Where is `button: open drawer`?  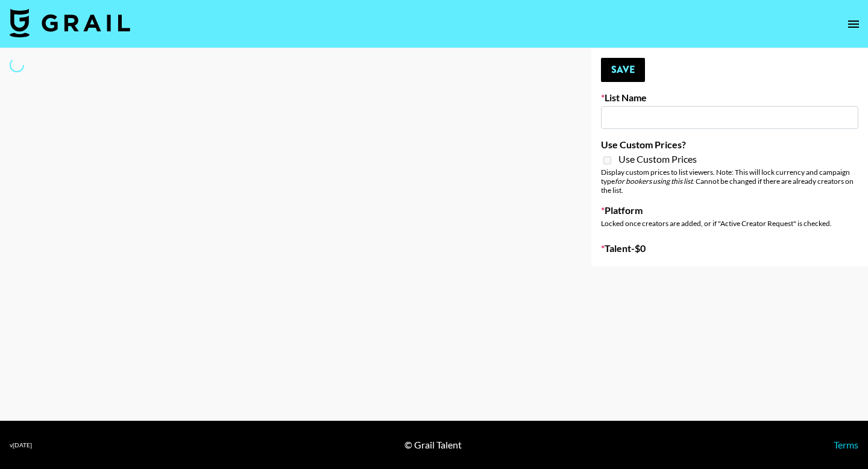 button: open drawer is located at coordinates (853, 24).